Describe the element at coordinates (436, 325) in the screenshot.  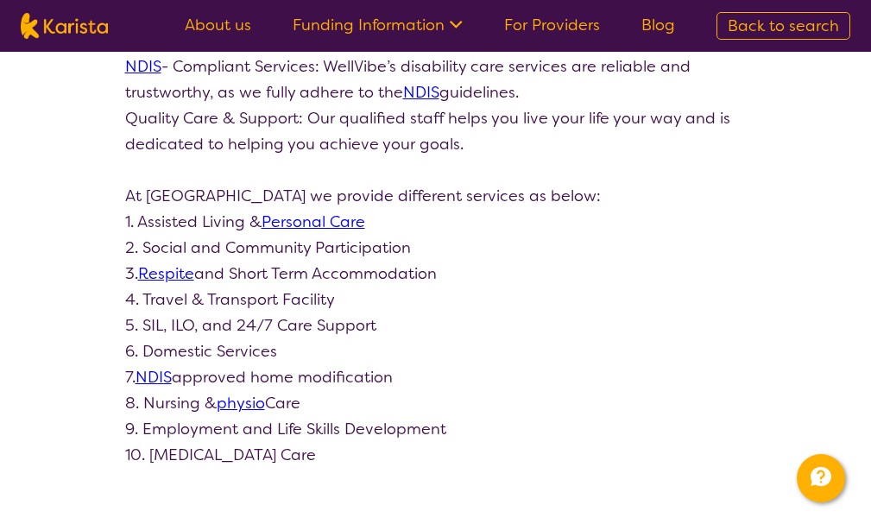
I see `p: 5. SIL, ILO, and 24/7 Care Support` at that location.